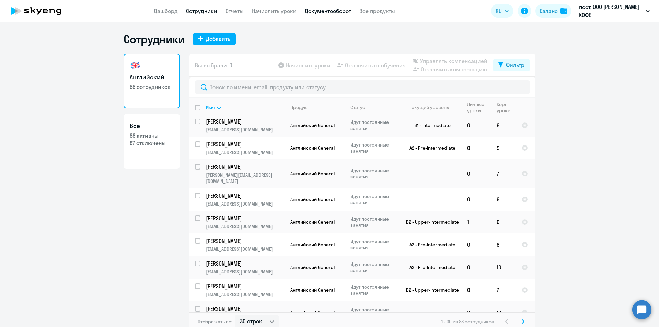 The height and width of the screenshot is (327, 659). Describe the element at coordinates (152, 136) in the screenshot. I see `p: 88 активны` at that location.